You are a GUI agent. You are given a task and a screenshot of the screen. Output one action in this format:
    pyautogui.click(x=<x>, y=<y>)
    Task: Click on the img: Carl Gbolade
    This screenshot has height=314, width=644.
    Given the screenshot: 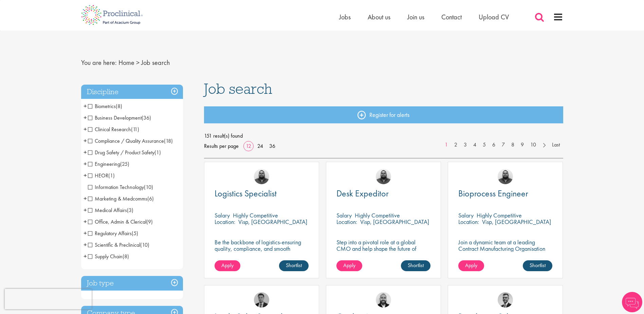 What is the action you would take?
    pyautogui.click(x=262, y=300)
    